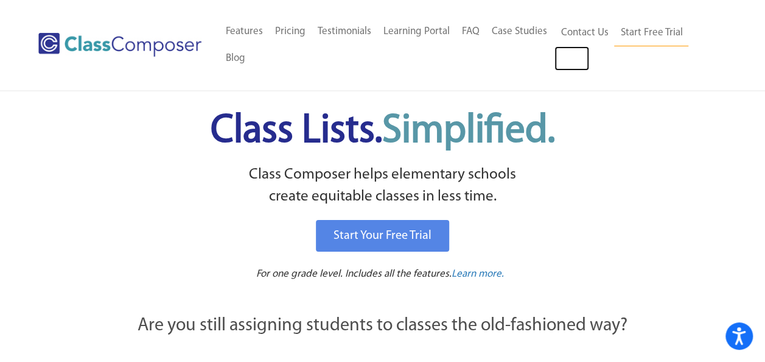 This screenshot has height=362, width=765. What do you see at coordinates (290, 32) in the screenshot?
I see `a: Pricing` at bounding box center [290, 32].